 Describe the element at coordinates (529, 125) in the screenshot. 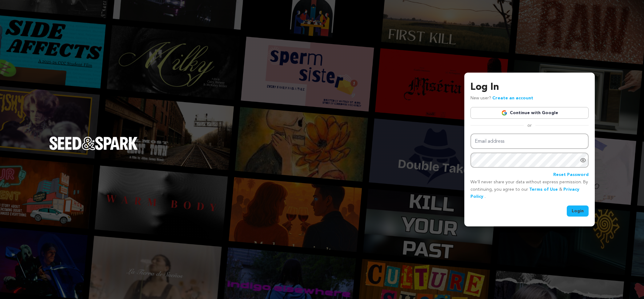

I see `span: or` at that location.